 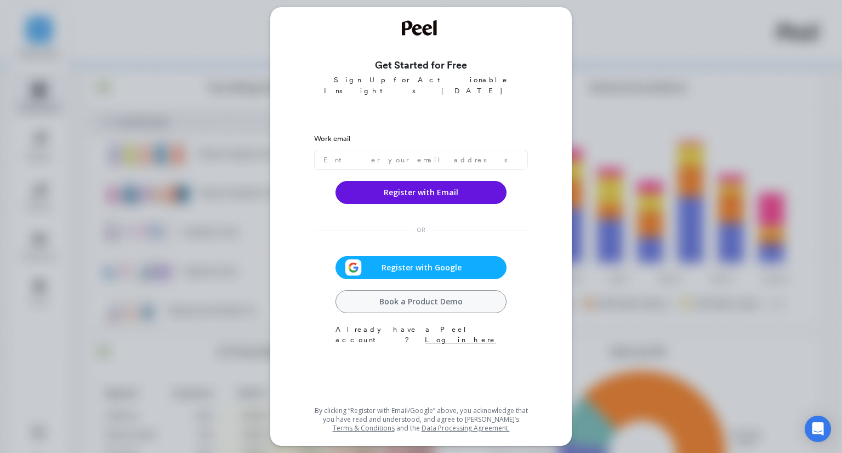 What do you see at coordinates (818, 429) in the screenshot?
I see `div: Open Intercom Messenger` at bounding box center [818, 429].